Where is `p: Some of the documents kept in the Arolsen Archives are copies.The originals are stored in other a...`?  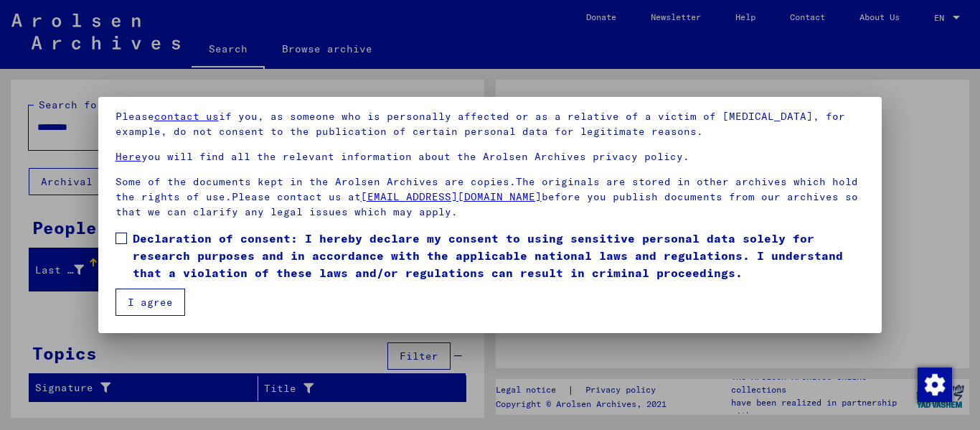
p: Some of the documents kept in the Arolsen Archives are copies.The originals are stored in other a... is located at coordinates (490, 197).